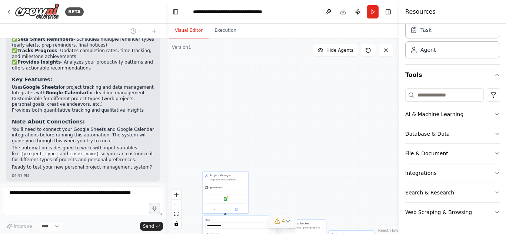 Image resolution: width=506 pixels, height=234 pixels. I want to click on button: toggle interactivity, so click(176, 224).